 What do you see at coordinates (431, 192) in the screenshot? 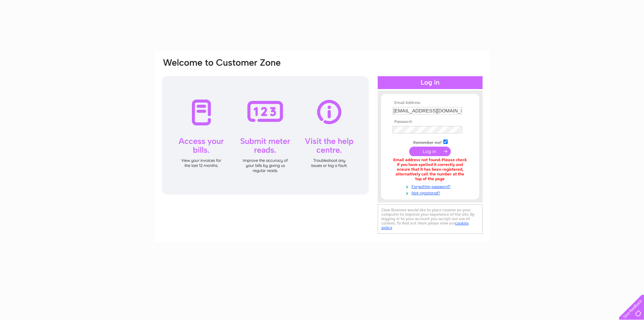
I see `a: Not registered?` at bounding box center [431, 192].